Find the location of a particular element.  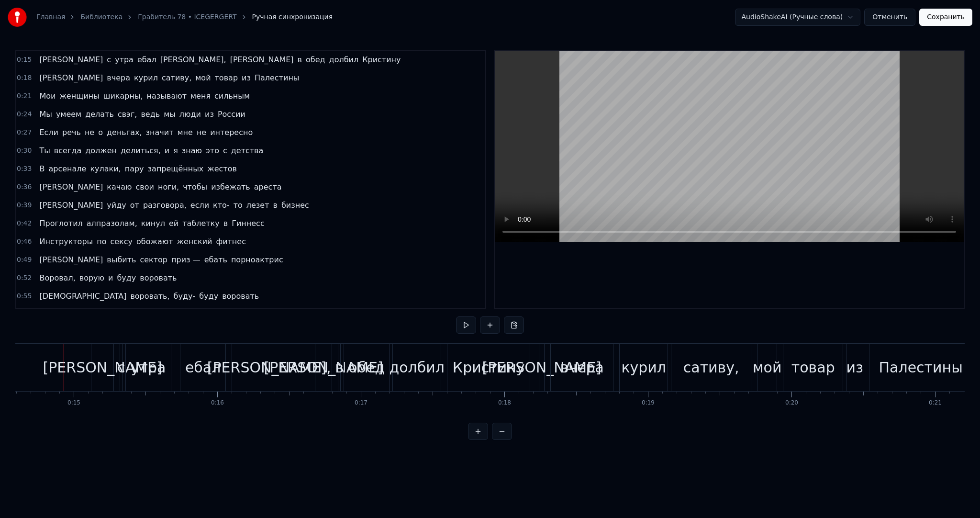

span: Воровал, is located at coordinates (57, 278).